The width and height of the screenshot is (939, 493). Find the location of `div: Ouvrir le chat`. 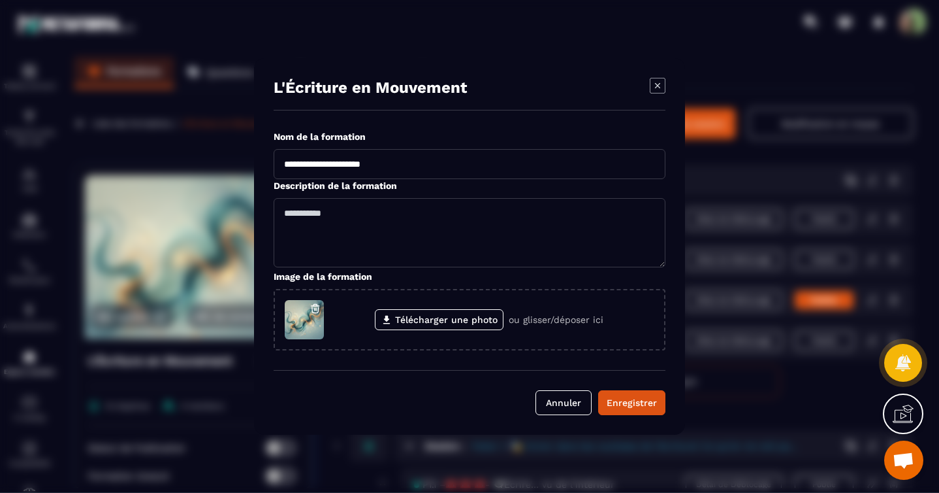

div: Ouvrir le chat is located at coordinates (904, 460).